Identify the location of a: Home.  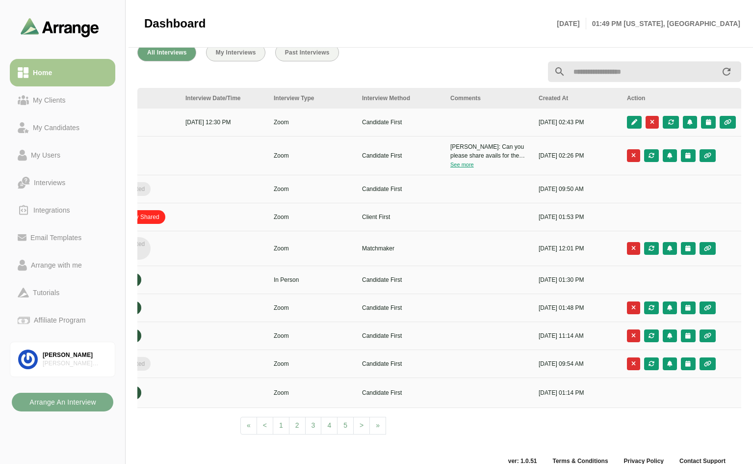
(62, 73).